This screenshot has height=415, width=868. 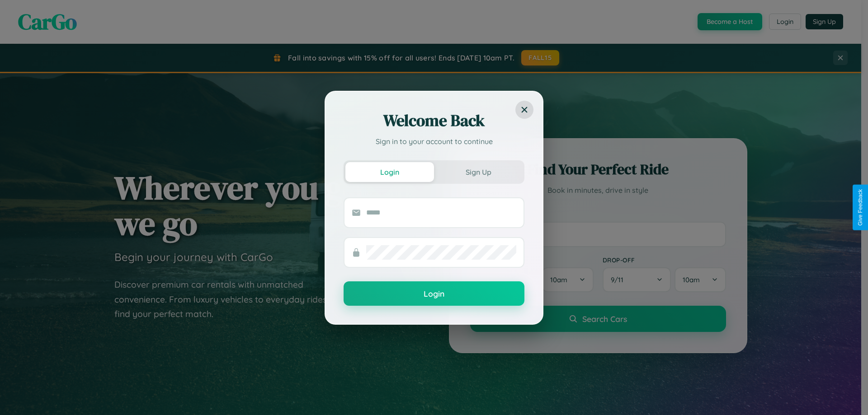 I want to click on button: Sign Up, so click(x=478, y=172).